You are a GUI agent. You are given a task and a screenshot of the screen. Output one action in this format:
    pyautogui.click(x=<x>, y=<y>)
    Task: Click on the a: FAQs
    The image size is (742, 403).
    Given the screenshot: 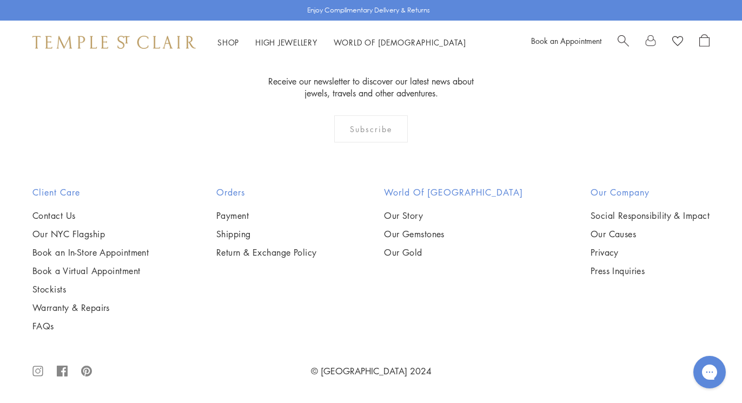 What is the action you would take?
    pyautogui.click(x=90, y=326)
    